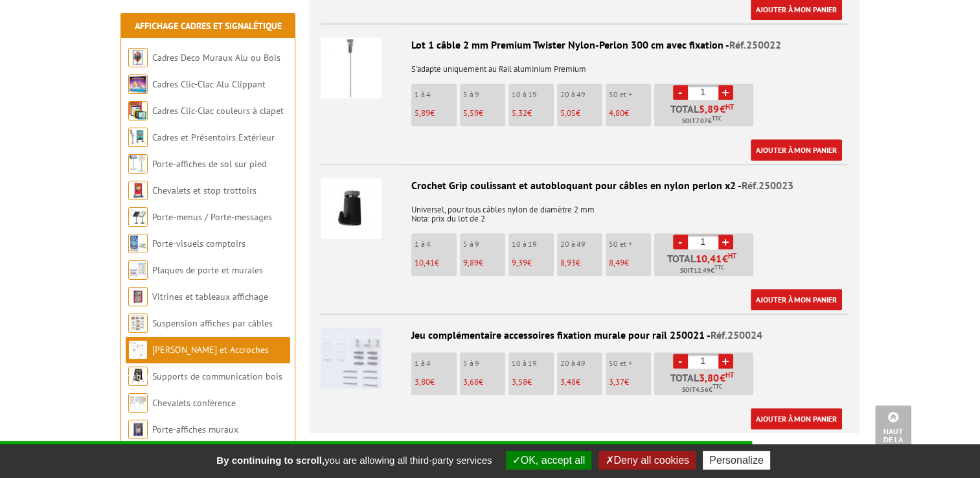 Image resolution: width=980 pixels, height=478 pixels. What do you see at coordinates (584, 185) in the screenshot?
I see `div: Crochet Grip coulissant et autobloquant pour câbles en nylon perlon x2 -` at bounding box center [584, 185].